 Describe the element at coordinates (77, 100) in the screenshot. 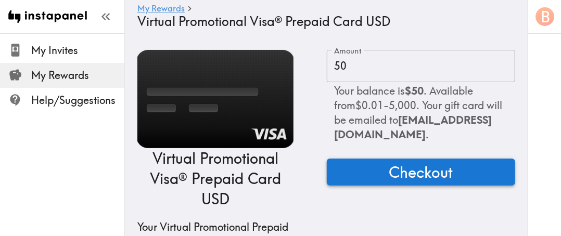

I see `span: Help/Suggestions` at that location.